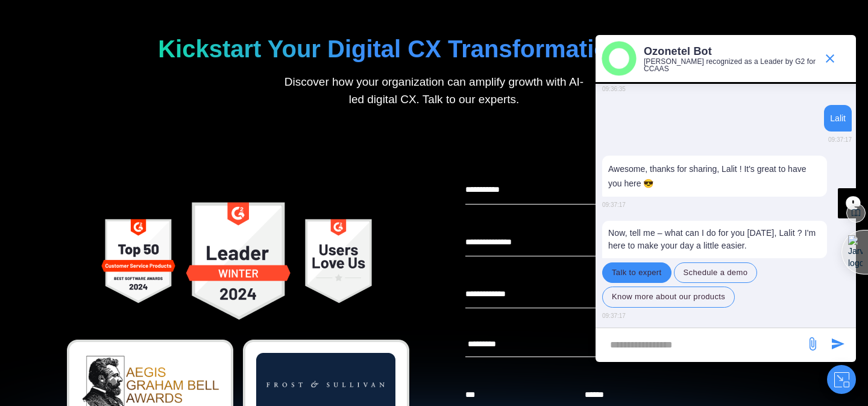 The width and height of the screenshot is (868, 406). What do you see at coordinates (614, 89) in the screenshot?
I see `span: 09:36:35` at bounding box center [614, 89].